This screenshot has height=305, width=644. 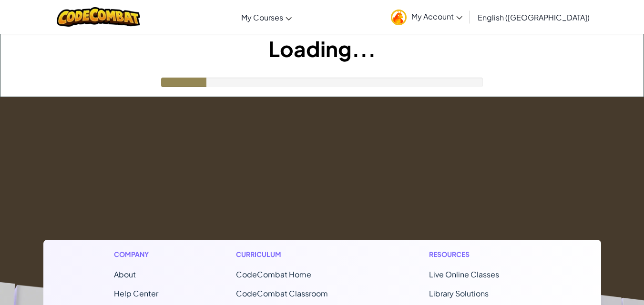 I want to click on span: My Courses, so click(x=262, y=17).